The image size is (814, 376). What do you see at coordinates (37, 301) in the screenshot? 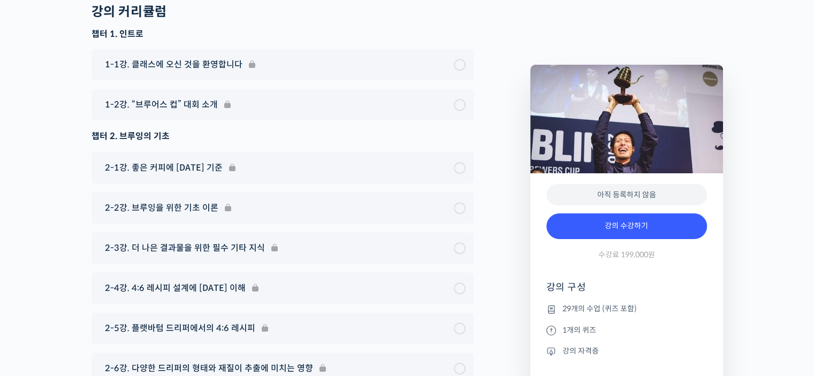
I see `a: 홈` at bounding box center [37, 301].